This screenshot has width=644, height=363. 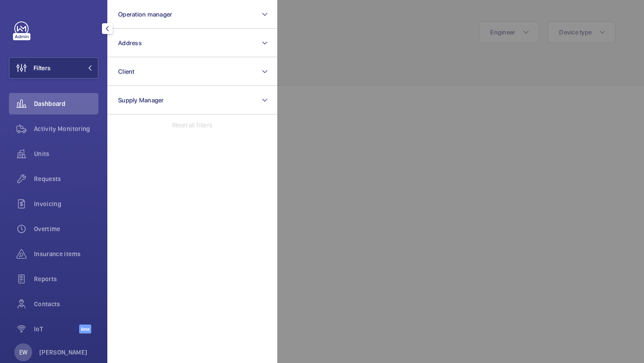 What do you see at coordinates (66, 204) in the screenshot?
I see `span: Invoicing` at bounding box center [66, 204].